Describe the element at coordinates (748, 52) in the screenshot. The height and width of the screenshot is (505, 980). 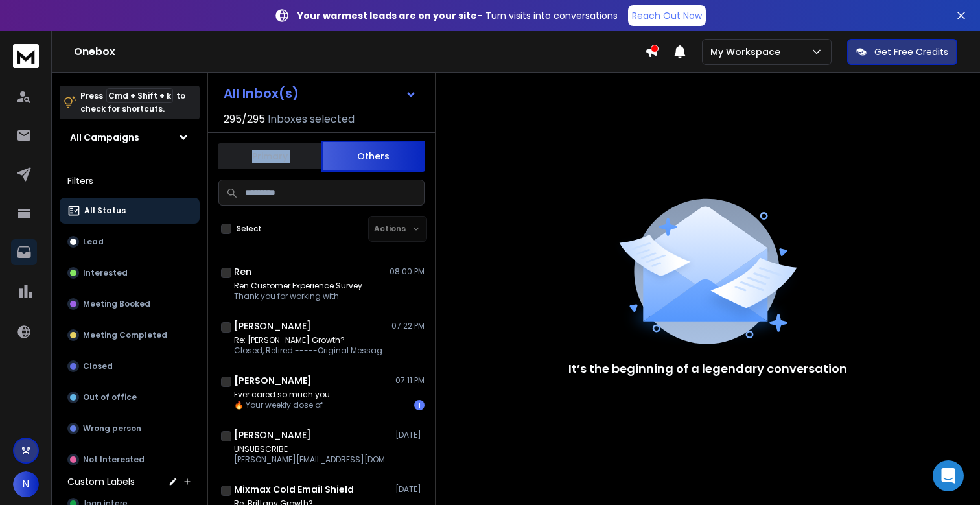
I see `p: My Workspace` at that location.